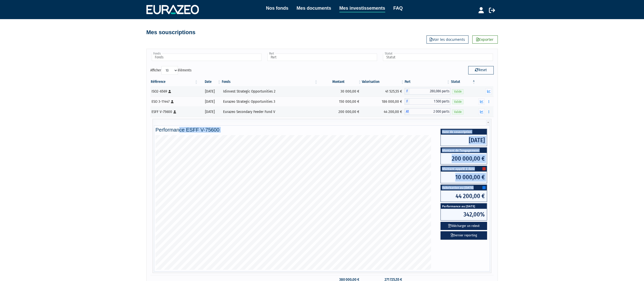  Describe the element at coordinates (430, 91) in the screenshot. I see `span: 280,086 parts` at that location.